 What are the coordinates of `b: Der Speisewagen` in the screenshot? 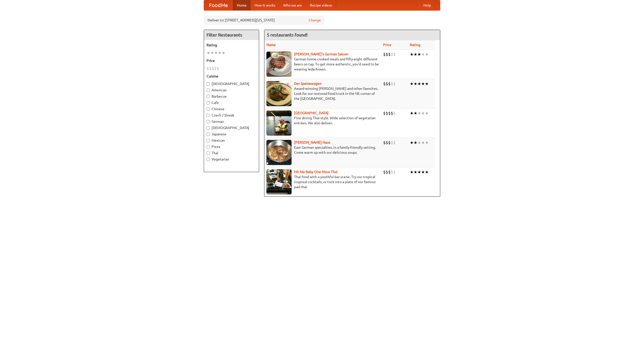 It's located at (308, 84).